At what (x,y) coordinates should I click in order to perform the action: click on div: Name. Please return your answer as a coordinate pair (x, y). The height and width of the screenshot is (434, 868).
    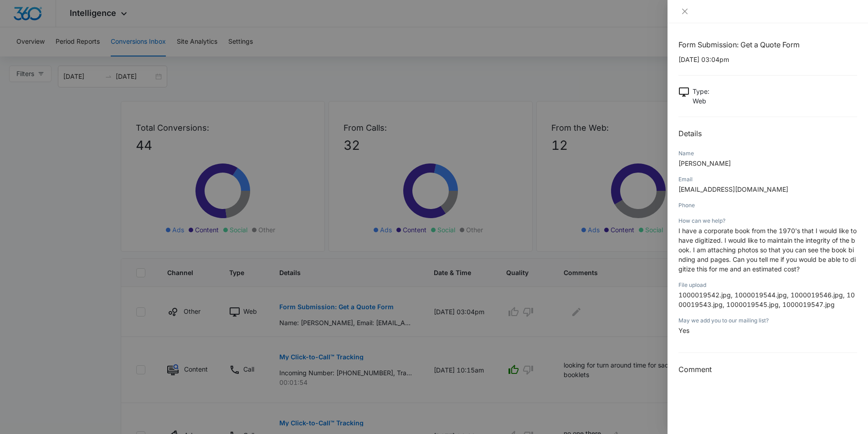
    Looking at the image, I should click on (767, 153).